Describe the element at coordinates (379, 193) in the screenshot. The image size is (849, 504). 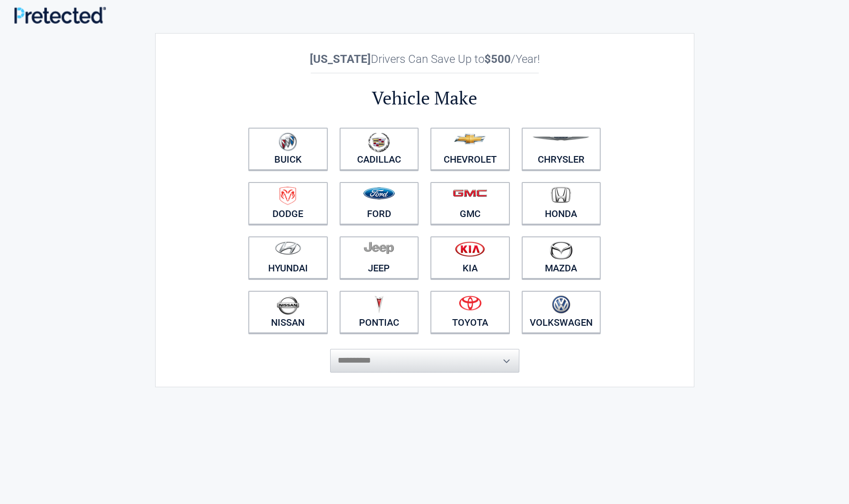
I see `img: ford` at that location.